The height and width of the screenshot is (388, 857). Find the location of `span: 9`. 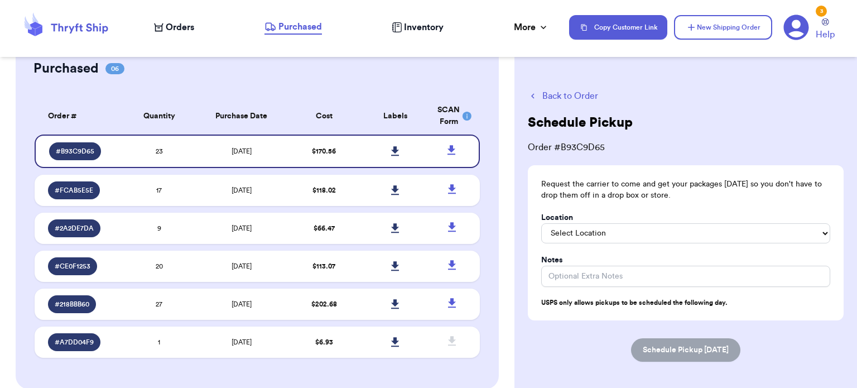

span: 9 is located at coordinates (159, 228).